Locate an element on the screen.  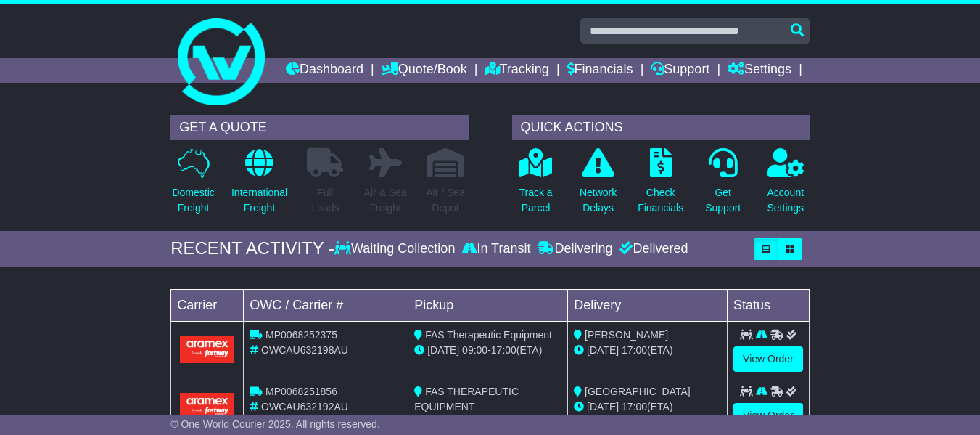
p: International Freight is located at coordinates (259, 200).